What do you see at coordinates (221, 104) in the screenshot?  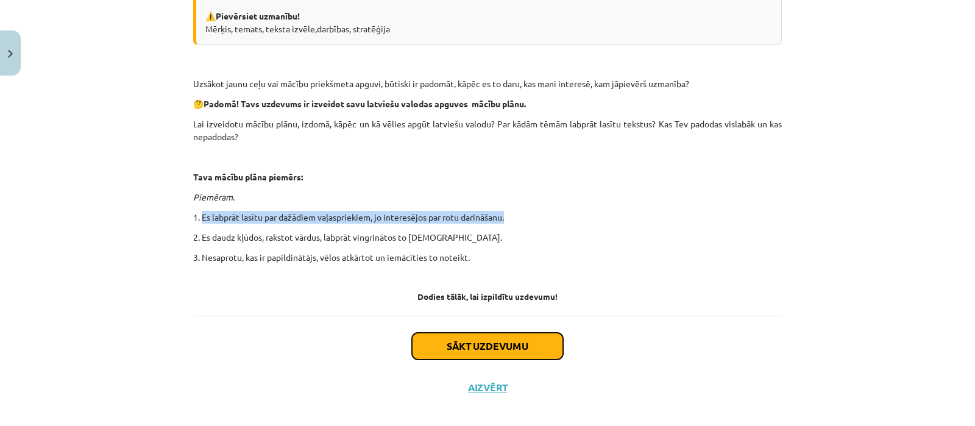 I see `b: Padomā!` at bounding box center [221, 104].